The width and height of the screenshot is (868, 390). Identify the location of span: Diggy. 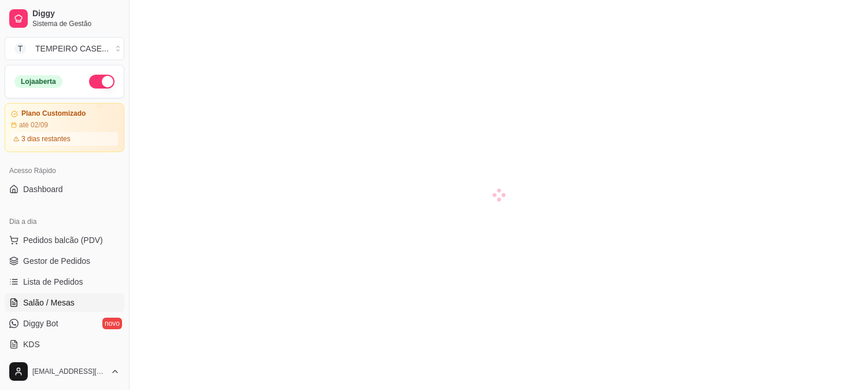
(76, 14).